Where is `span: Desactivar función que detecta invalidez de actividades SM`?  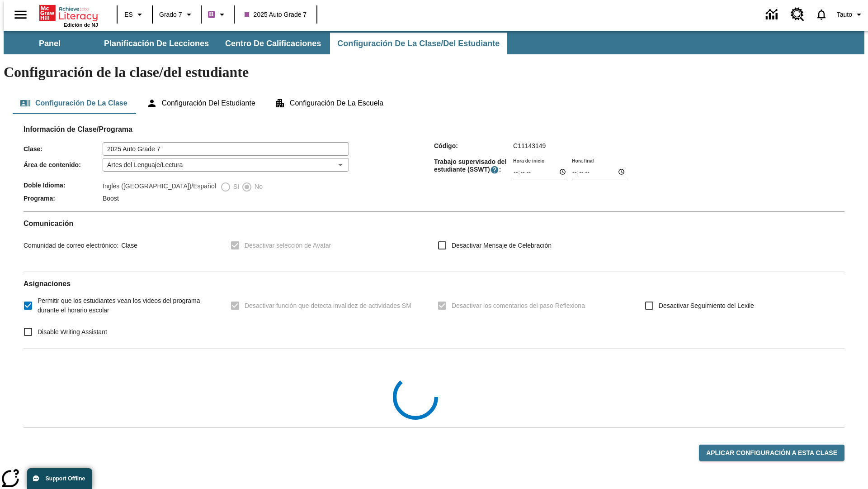
span: Desactivar función que detecta invalidez de actividades SM is located at coordinates (328, 306).